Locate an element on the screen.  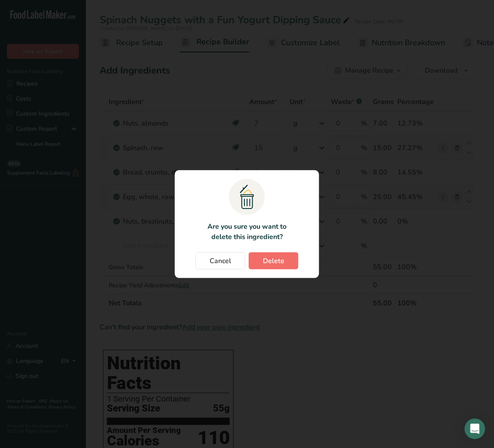
span: Cancel is located at coordinates (221, 261).